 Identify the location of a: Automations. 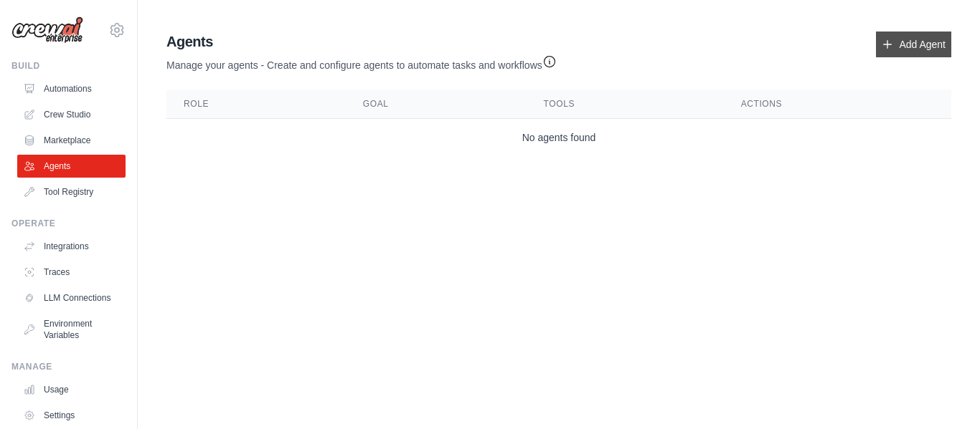
(71, 89).